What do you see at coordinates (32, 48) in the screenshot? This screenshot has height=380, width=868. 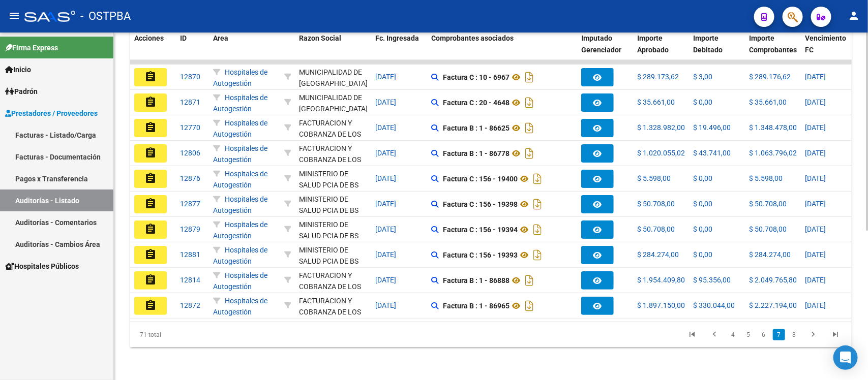 I see `span: Firma Express` at bounding box center [32, 48].